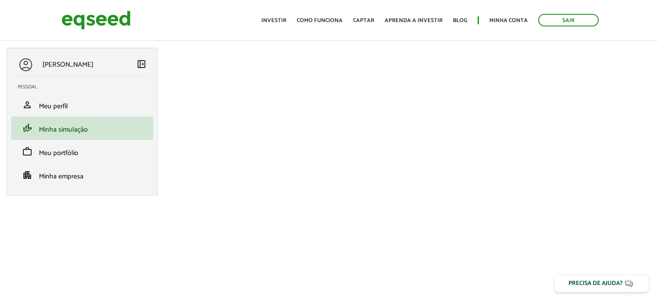  Describe the element at coordinates (96, 20) in the screenshot. I see `img: EqSeed` at that location.